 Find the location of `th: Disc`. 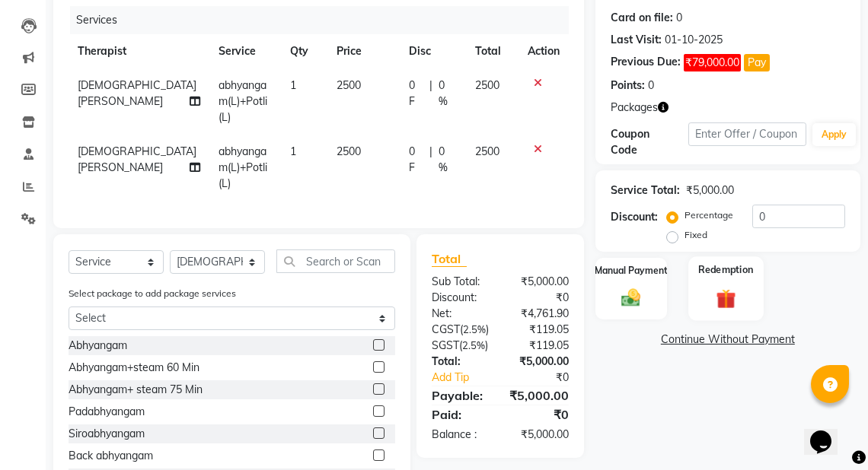

th: Disc is located at coordinates (433, 51).